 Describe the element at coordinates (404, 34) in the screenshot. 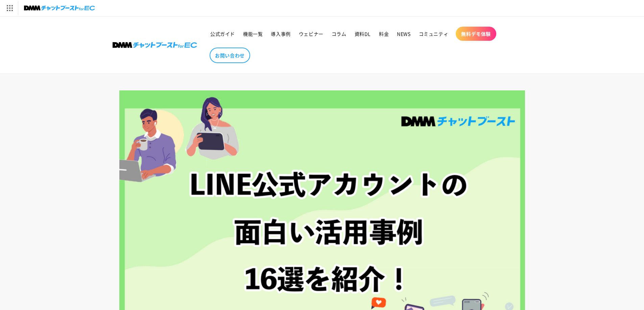

I see `span: NEWS` at that location.